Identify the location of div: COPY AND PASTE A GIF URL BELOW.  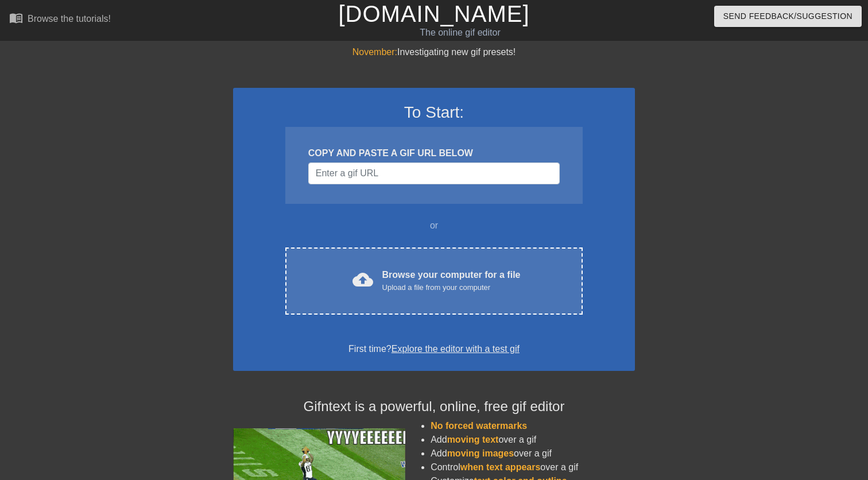
(434, 153).